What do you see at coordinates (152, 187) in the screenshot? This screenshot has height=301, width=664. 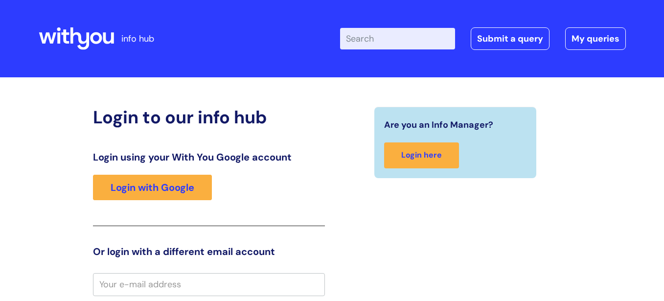 I see `a: Login with Google` at bounding box center [152, 187].